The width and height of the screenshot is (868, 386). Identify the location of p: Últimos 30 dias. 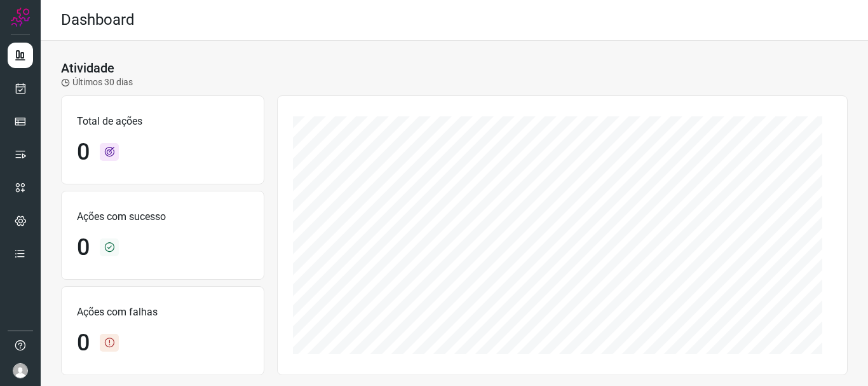
(97, 82).